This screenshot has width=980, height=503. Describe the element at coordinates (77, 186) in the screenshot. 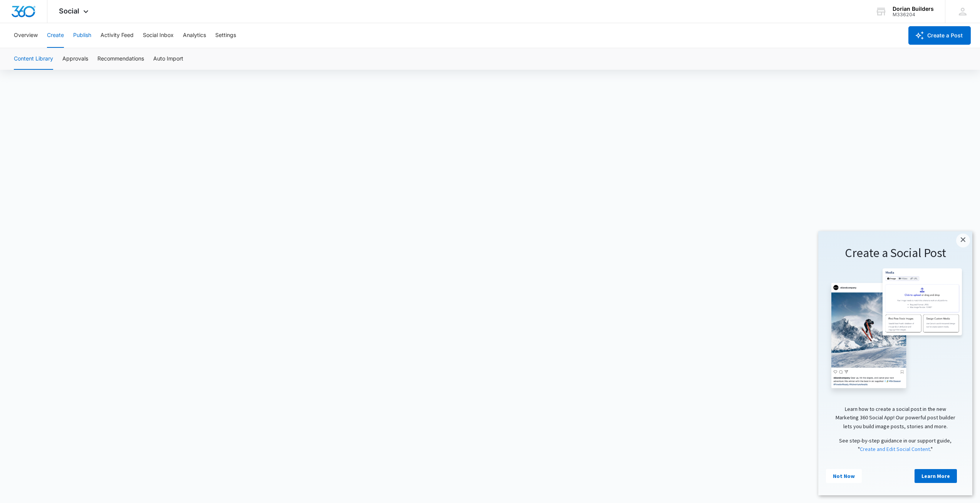

I see `p: Learn how to create a social post in the new Marketing 360 Social App! Our powerful post builder ...` at that location.